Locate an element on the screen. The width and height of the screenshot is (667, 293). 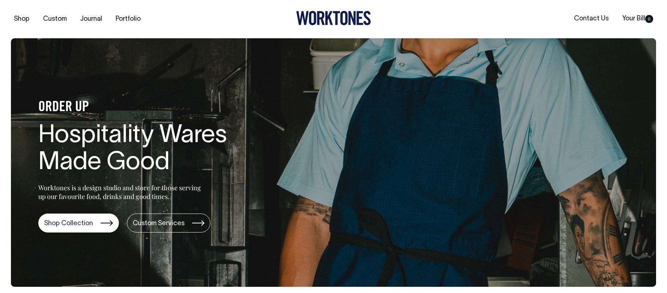
p: Worktones is a design studio and store for those serving up our favourite food, drinks and good t... is located at coordinates (121, 192).